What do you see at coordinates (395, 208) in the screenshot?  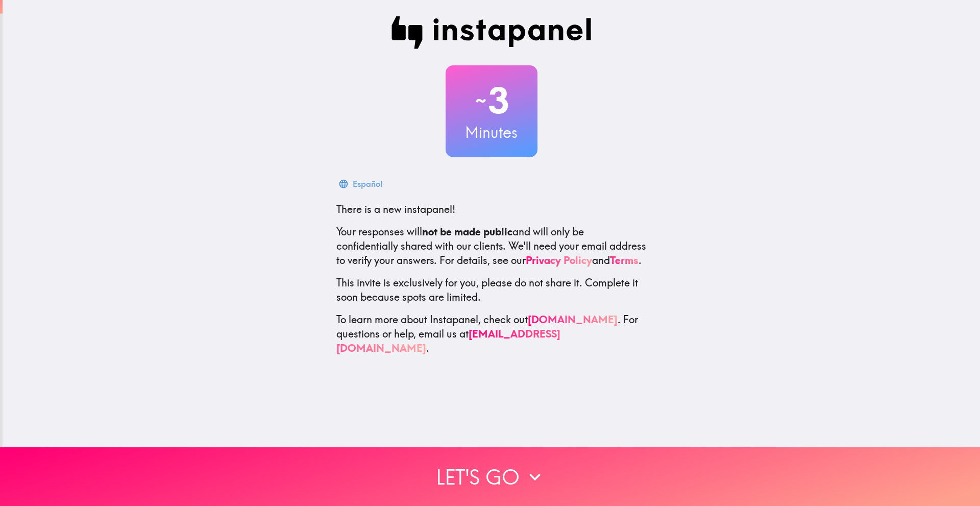 I see `span: There is a new instapanel!` at bounding box center [395, 208].